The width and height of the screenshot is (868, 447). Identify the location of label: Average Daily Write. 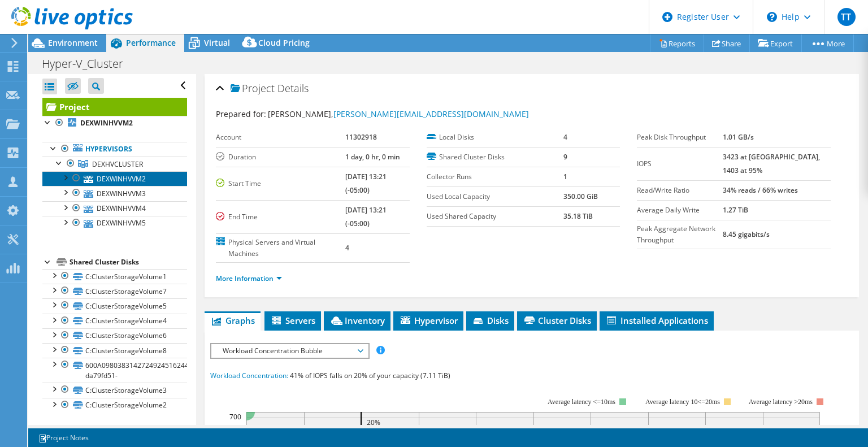
(680, 210).